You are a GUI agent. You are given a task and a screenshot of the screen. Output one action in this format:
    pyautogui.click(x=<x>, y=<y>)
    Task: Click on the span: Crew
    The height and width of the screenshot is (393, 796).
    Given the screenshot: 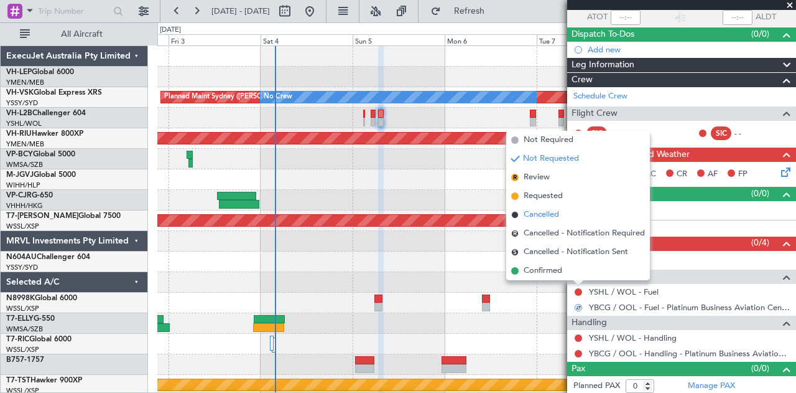 What is the action you would take?
    pyautogui.click(x=582, y=80)
    